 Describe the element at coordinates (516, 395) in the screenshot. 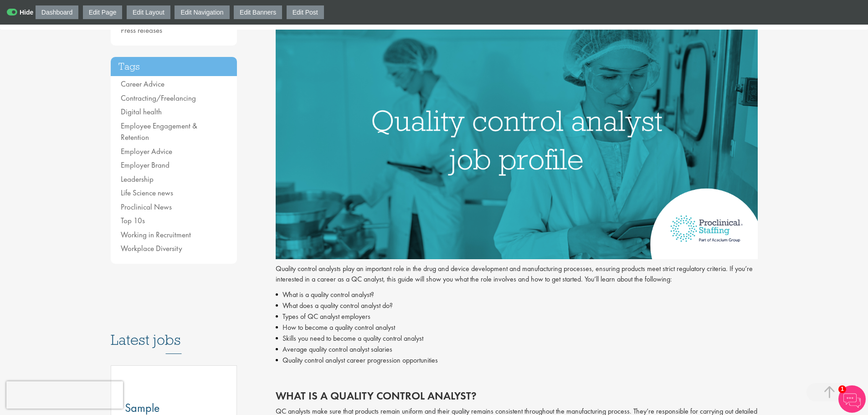

I see `h2: What is a quality control analyst?` at that location.